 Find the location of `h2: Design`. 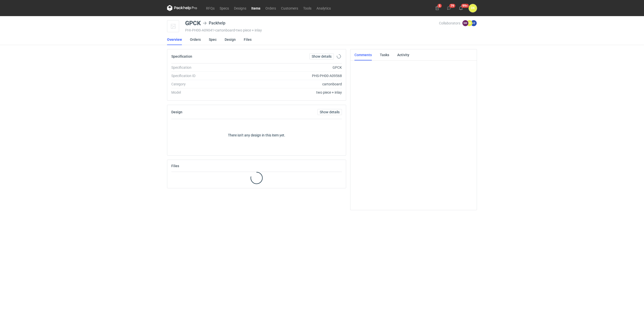

h2: Design is located at coordinates (177, 112).